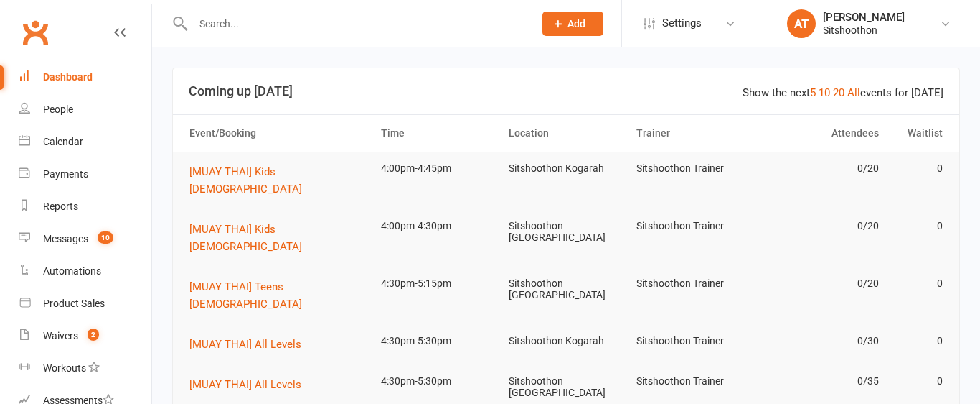  I want to click on span: Add, so click(576, 24).